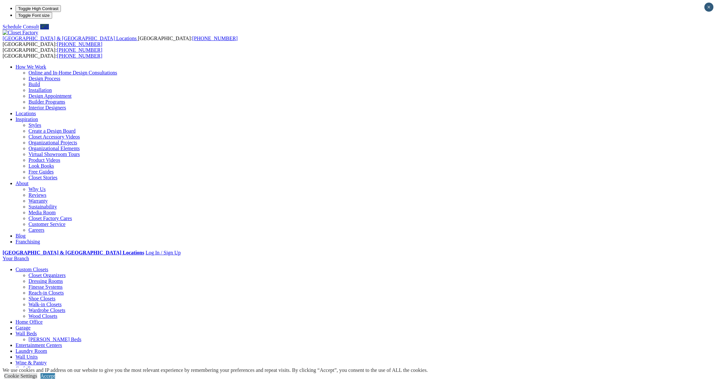  I want to click on a: Accept, so click(48, 376).